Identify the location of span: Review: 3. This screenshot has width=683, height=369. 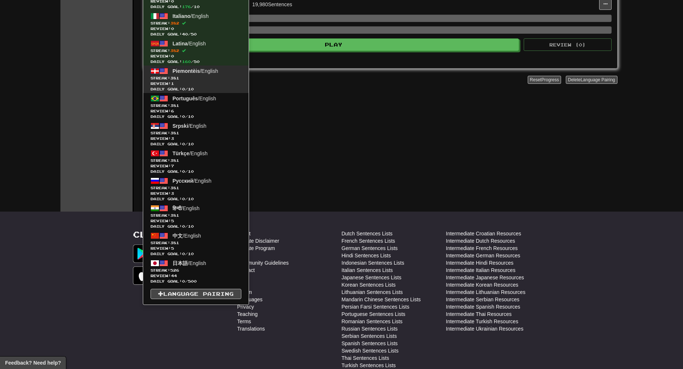
(196, 193).